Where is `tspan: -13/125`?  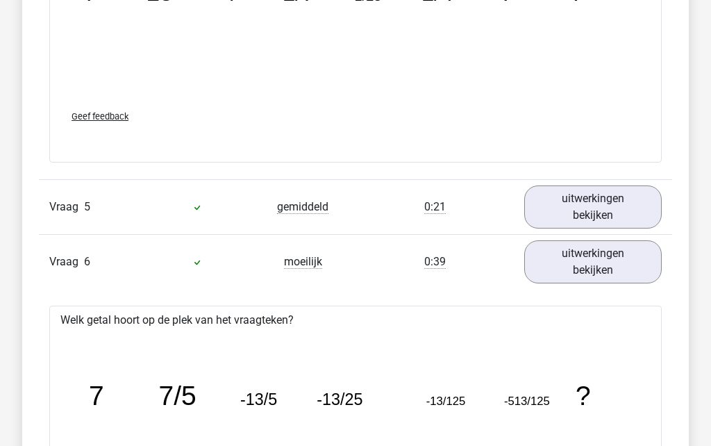
tspan: -13/125 is located at coordinates (446, 402).